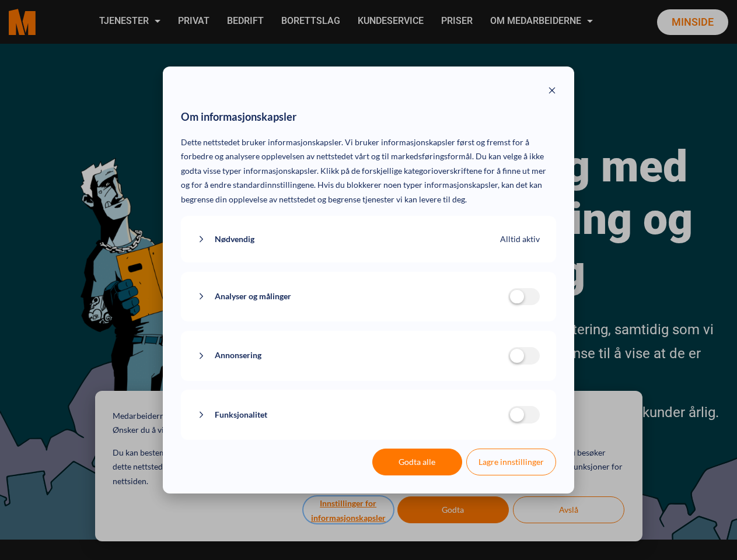 The width and height of the screenshot is (737, 560). What do you see at coordinates (238, 117) in the screenshot?
I see `span: Om informasjonskapsler` at bounding box center [238, 117].